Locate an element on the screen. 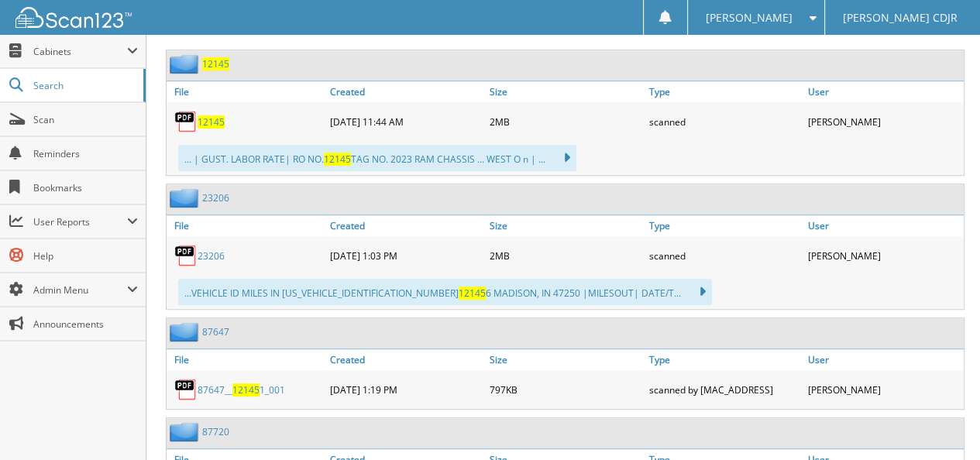  a: 87720 is located at coordinates (215, 431).